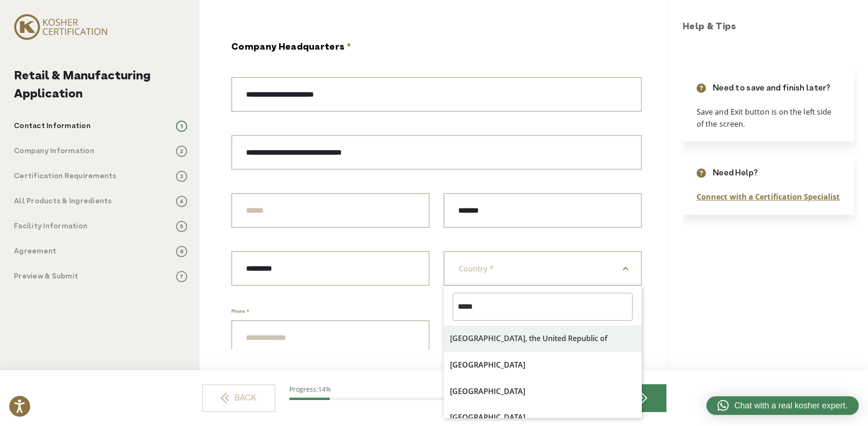  What do you see at coordinates (54, 152) in the screenshot?
I see `p: Company Information` at bounding box center [54, 152].